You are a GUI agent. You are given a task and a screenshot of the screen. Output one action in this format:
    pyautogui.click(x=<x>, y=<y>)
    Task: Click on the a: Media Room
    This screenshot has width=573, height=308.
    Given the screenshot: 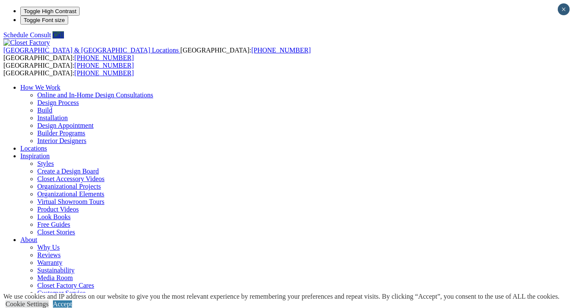 What is the action you would take?
    pyautogui.click(x=55, y=278)
    